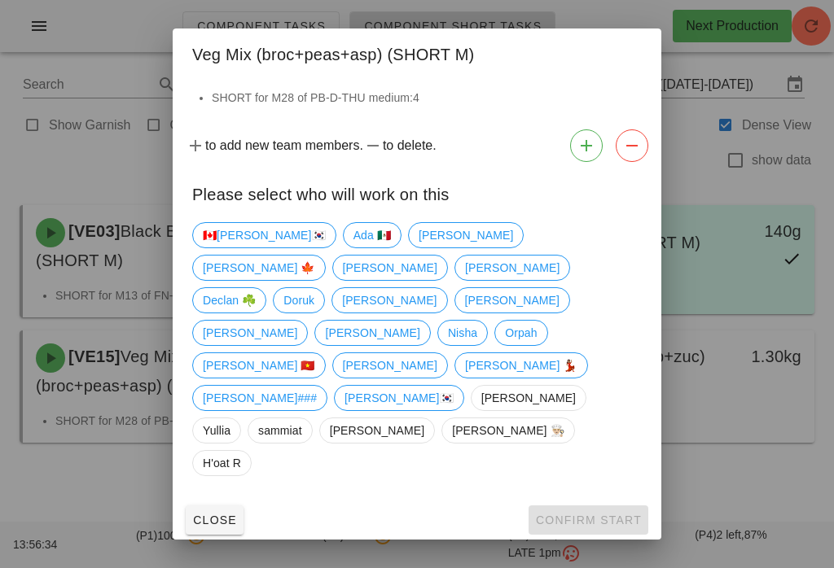 The width and height of the screenshot is (834, 568). Describe the element at coordinates (214, 520) in the screenshot. I see `button: Close` at that location.